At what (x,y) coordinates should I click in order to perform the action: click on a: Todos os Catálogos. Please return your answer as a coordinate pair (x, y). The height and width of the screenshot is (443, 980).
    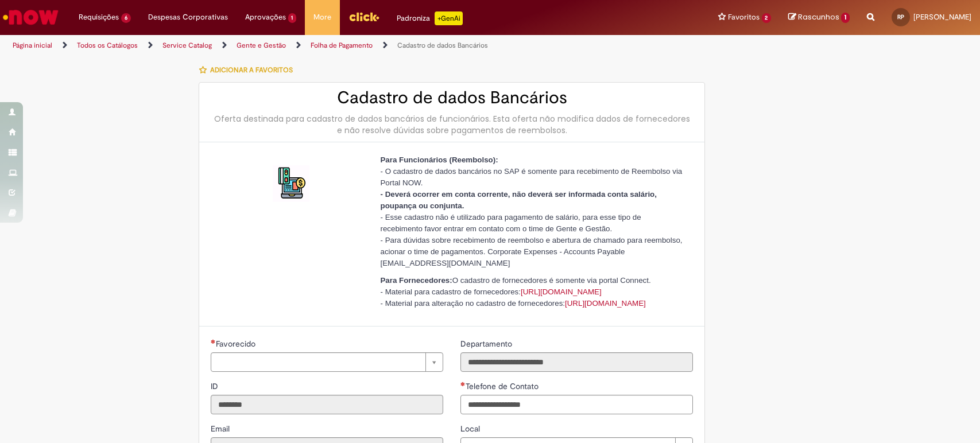
    Looking at the image, I should click on (107, 46).